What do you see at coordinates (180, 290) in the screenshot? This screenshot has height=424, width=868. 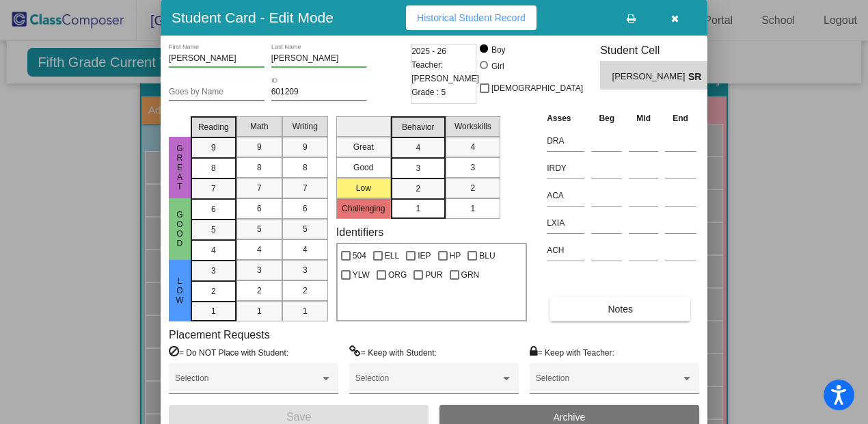 I see `span: Low` at bounding box center [180, 290].